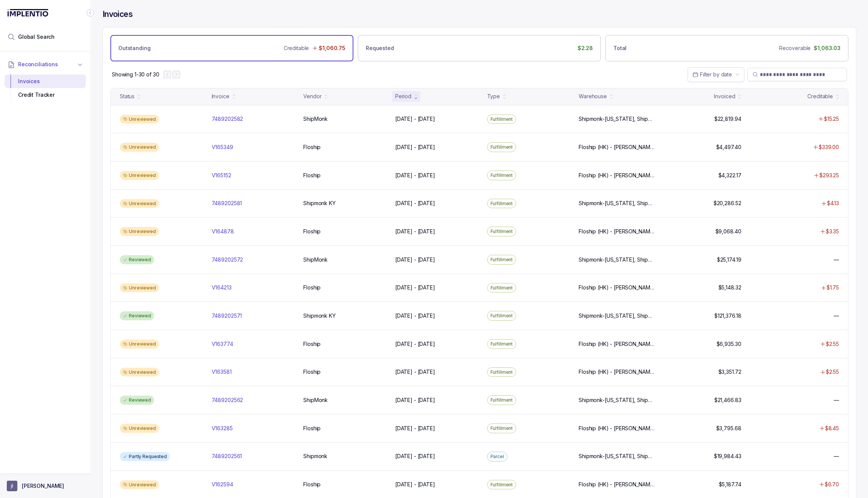 This screenshot has width=868, height=498. What do you see at coordinates (832, 428) in the screenshot?
I see `p: $8.45` at bounding box center [832, 428].